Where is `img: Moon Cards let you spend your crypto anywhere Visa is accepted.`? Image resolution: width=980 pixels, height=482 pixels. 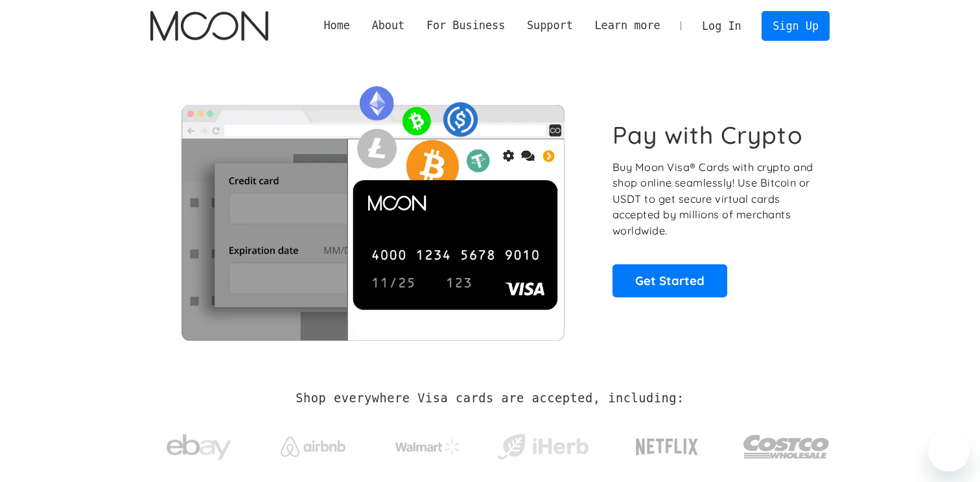
img: Moon Cards let you spend your crypto anywhere Visa is accepted. is located at coordinates (372, 208).